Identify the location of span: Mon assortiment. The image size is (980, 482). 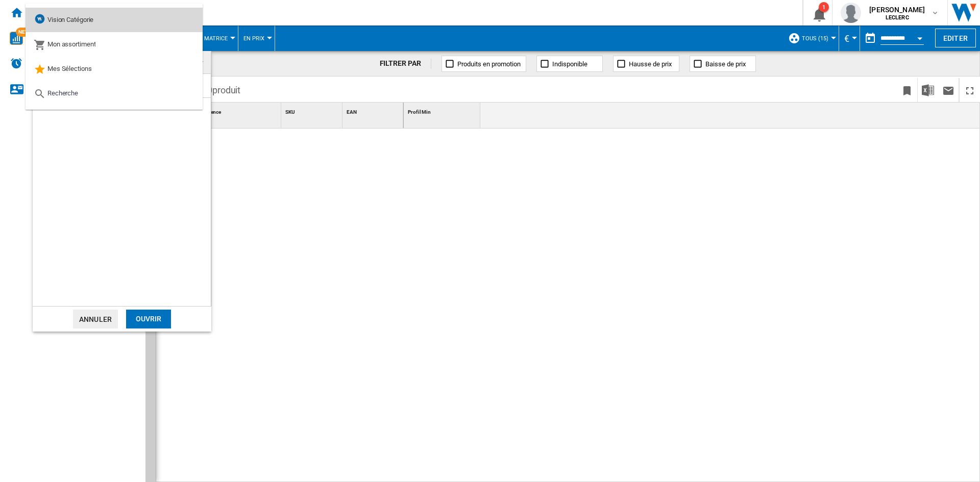
(71, 44).